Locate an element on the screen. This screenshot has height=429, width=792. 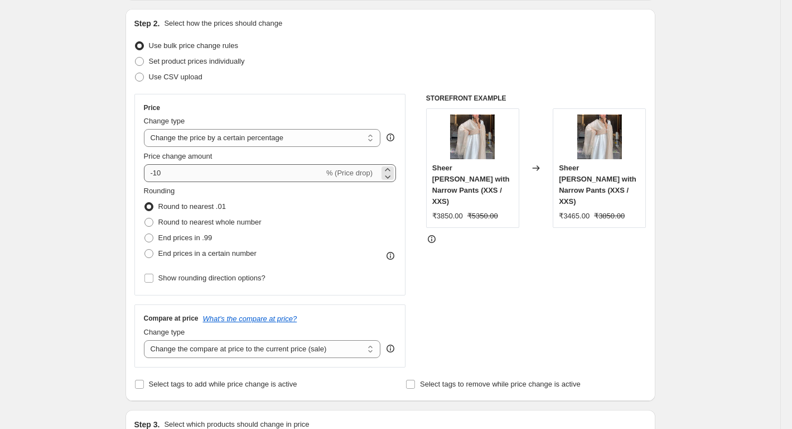
span: End prices in a certain number is located at coordinates (208, 253).